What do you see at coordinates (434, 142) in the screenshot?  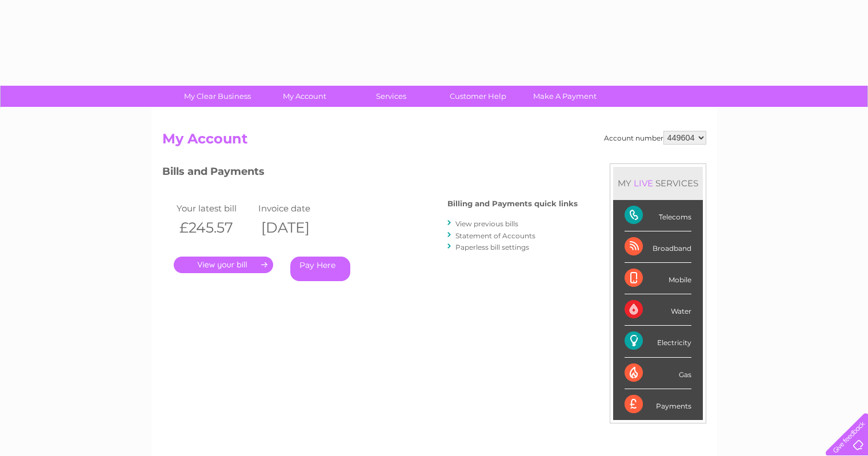 I see `h2: My Account` at bounding box center [434, 142].